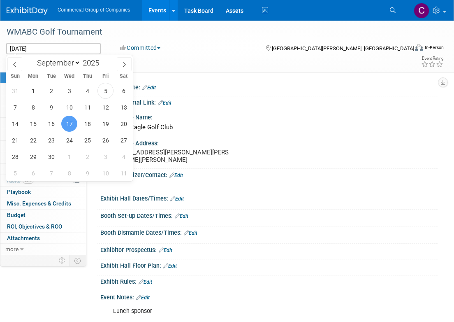 The width and height of the screenshot is (454, 322). Describe the element at coordinates (69, 76) in the screenshot. I see `span: Wed` at that location.